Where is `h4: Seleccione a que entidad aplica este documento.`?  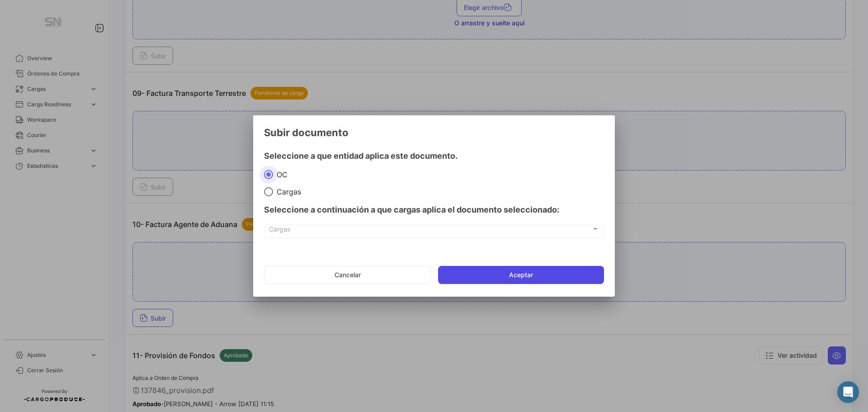
h4: Seleccione a que entidad aplica este documento. is located at coordinates (434, 156).